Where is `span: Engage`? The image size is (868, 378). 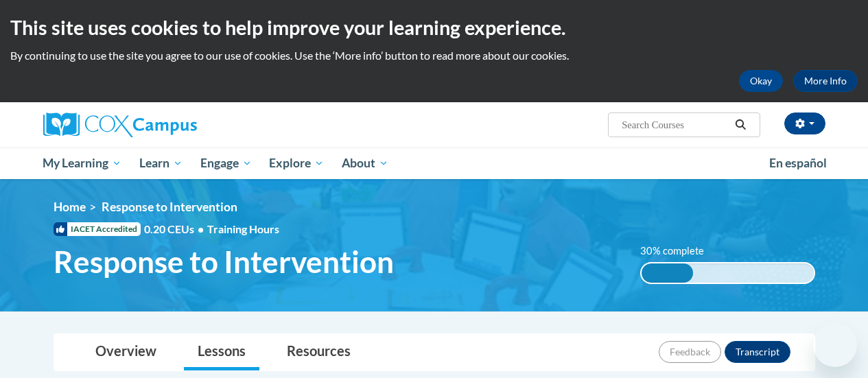 span: Engage is located at coordinates (226, 163).